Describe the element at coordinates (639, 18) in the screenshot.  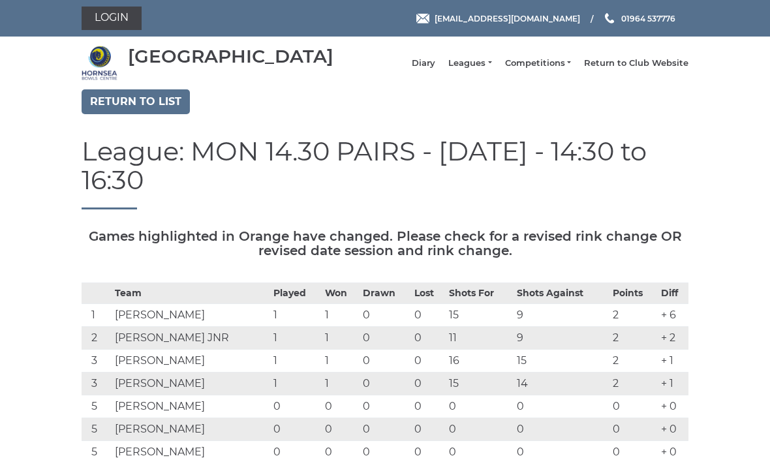
I see `a: Phone us 01964 537776` at that location.